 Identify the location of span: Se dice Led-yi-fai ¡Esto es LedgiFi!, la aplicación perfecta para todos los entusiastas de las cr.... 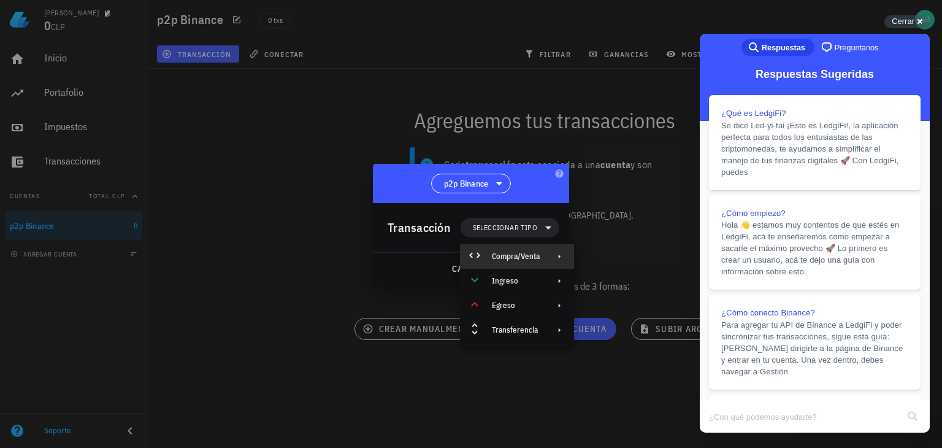
(110, 115).